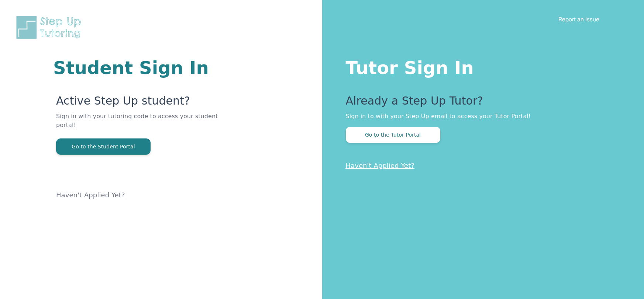 This screenshot has height=299, width=644. Describe the element at coordinates (579, 19) in the screenshot. I see `a: Report an Issue` at that location.